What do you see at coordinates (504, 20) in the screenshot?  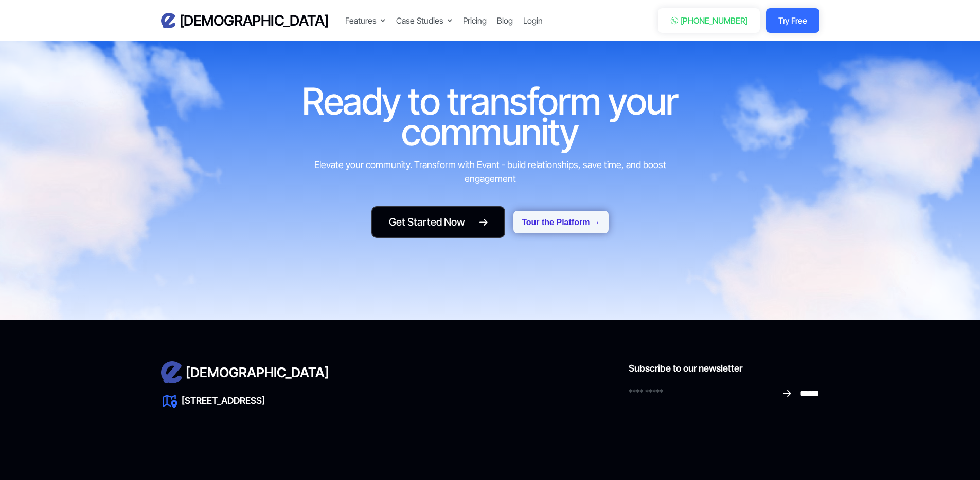 I see `div: Blog` at bounding box center [504, 20].